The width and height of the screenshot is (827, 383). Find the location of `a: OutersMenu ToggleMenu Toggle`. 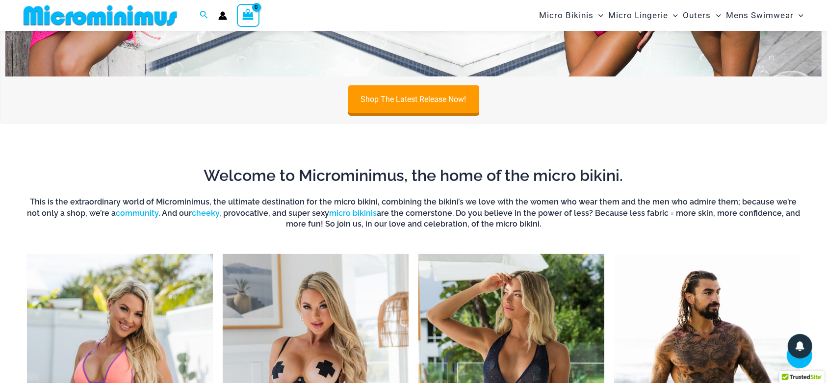

a: OutersMenu ToggleMenu Toggle is located at coordinates (702, 15).